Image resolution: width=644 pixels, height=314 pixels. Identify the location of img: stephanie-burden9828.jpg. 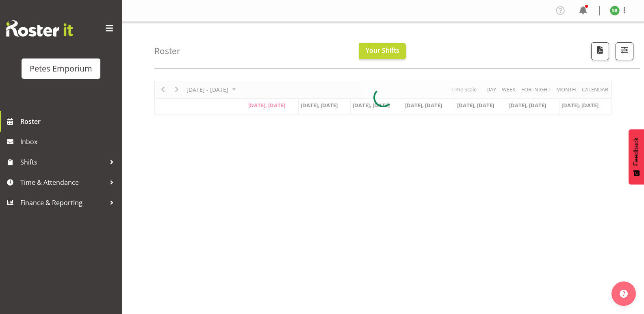
(615, 11).